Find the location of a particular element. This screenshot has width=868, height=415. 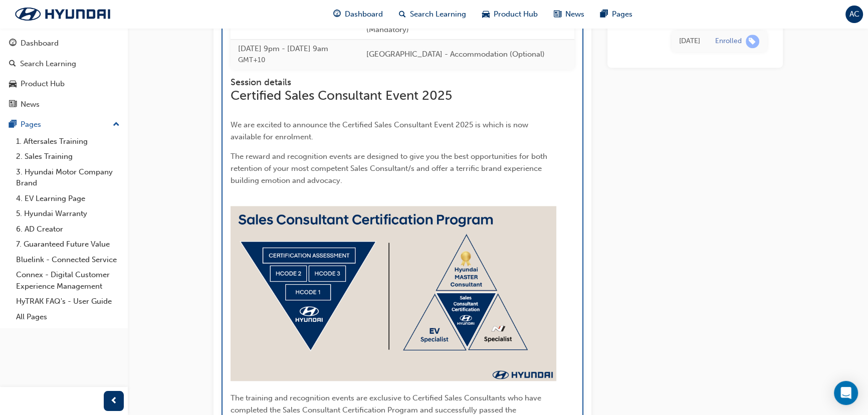

span: We are excited to announce the Certified Sales Consultant Event 2025 is which is now available fo... is located at coordinates (380, 131).